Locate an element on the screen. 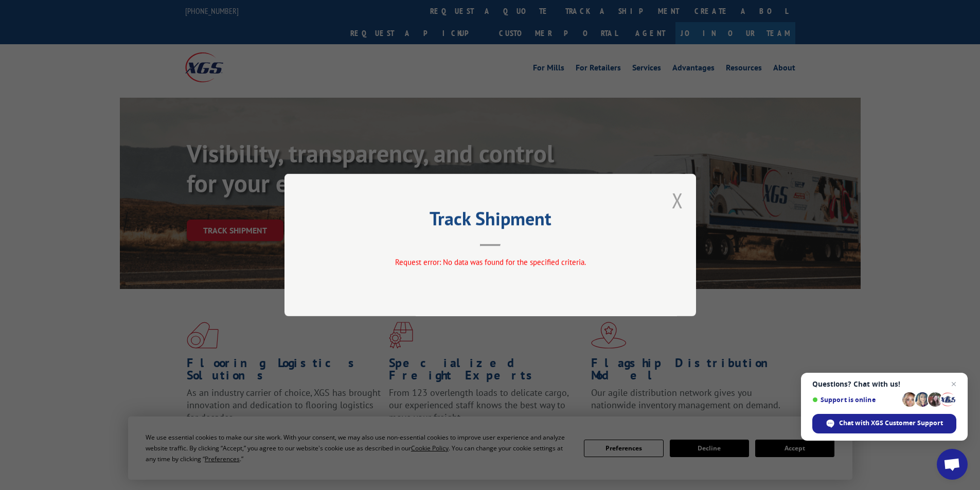  div: Chat with XGS Customer Support is located at coordinates (885, 424).